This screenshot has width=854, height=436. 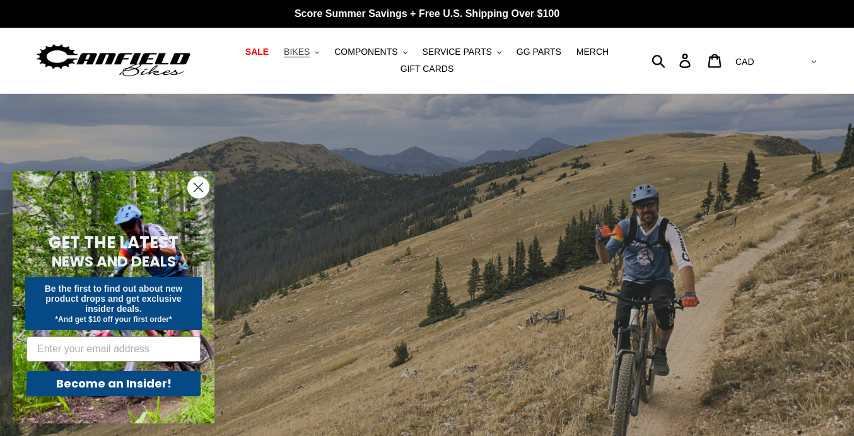 I want to click on span: GIFT CARDS, so click(x=427, y=69).